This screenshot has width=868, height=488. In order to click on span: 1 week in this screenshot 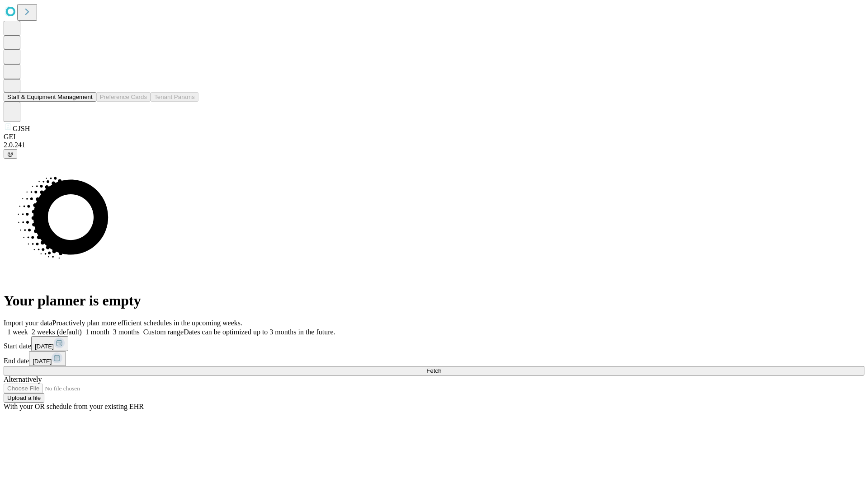, I will do `click(18, 332)`.